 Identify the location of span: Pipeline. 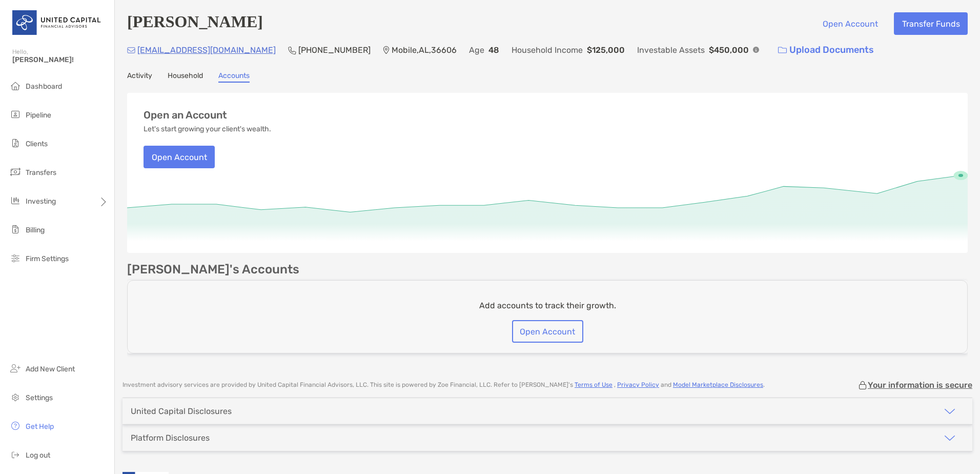
(38, 115).